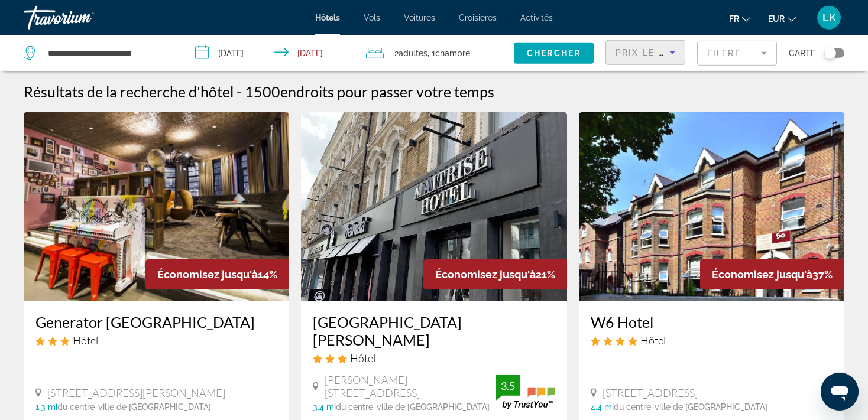 This screenshot has width=868, height=420. What do you see at coordinates (412, 53) in the screenshot?
I see `span: Adultes` at bounding box center [412, 53].